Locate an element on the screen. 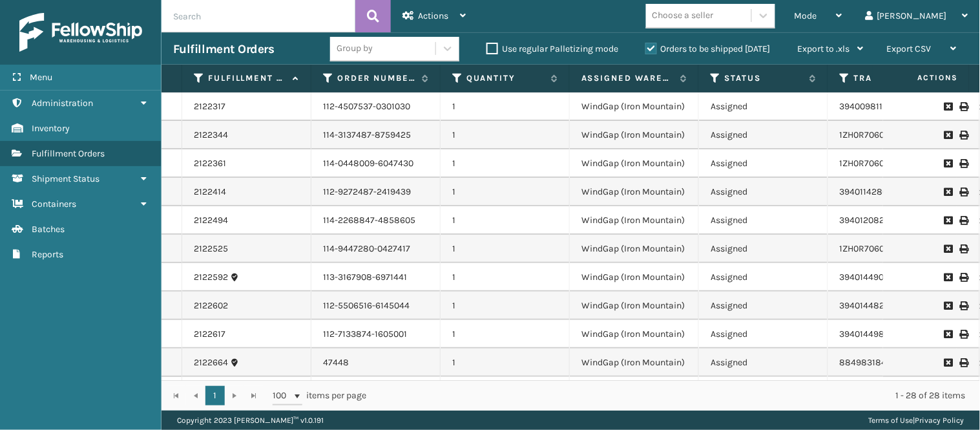 Image resolution: width=980 pixels, height=430 pixels. a: Terms of Use is located at coordinates (891, 421).